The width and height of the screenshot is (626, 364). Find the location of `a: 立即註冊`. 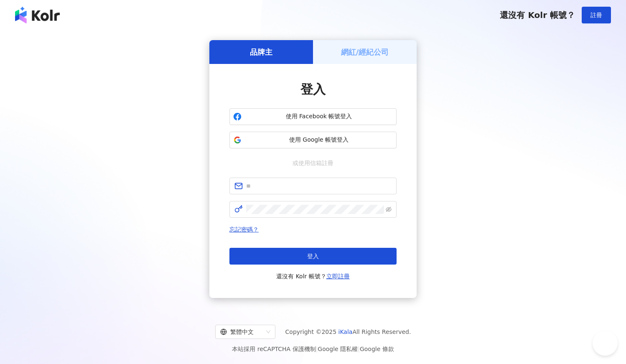

a: 立即註冊 is located at coordinates (339, 276).